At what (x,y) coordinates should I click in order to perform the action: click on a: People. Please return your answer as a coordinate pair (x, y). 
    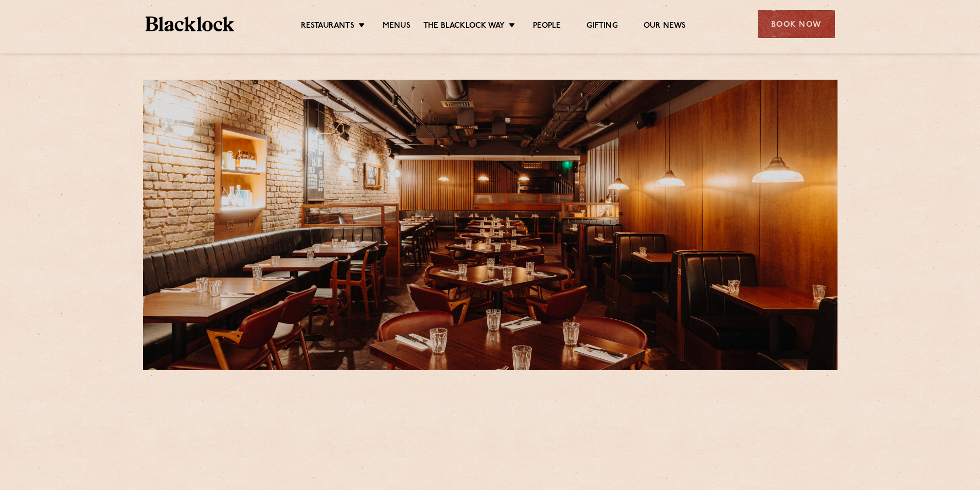
    Looking at the image, I should click on (547, 27).